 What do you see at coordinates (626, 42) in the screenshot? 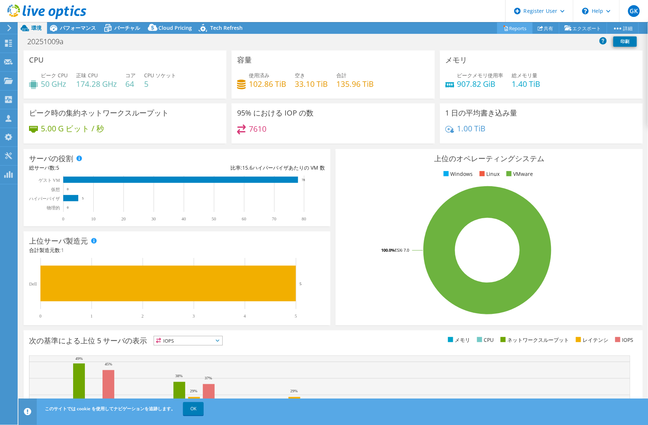
I see `a: 印刷` at bounding box center [626, 42].